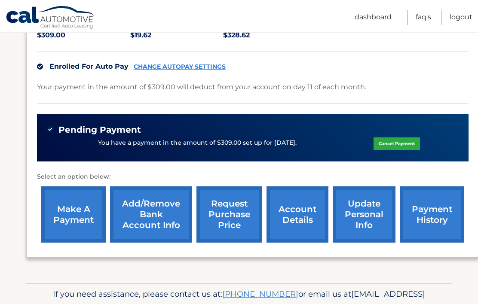  Describe the element at coordinates (89, 66) in the screenshot. I see `span: Enrolled For Auto Pay` at that location.